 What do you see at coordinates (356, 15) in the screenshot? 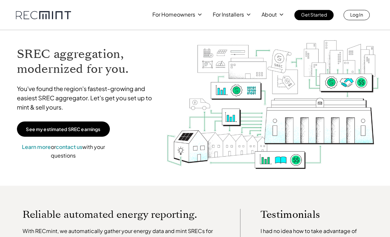
I see `a: Log In` at bounding box center [356, 15].